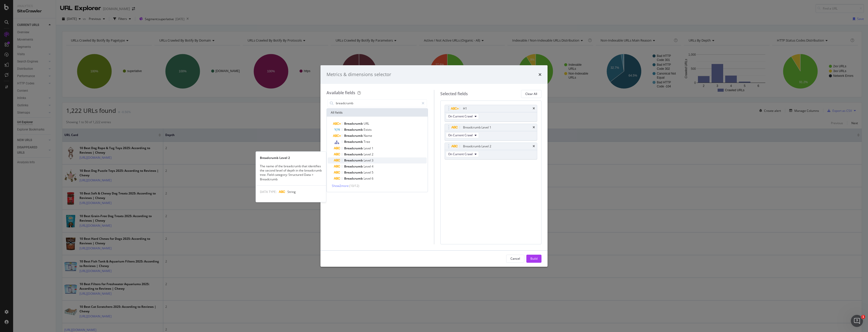  Describe the element at coordinates (368, 129) in the screenshot. I see `span: Exists` at that location.